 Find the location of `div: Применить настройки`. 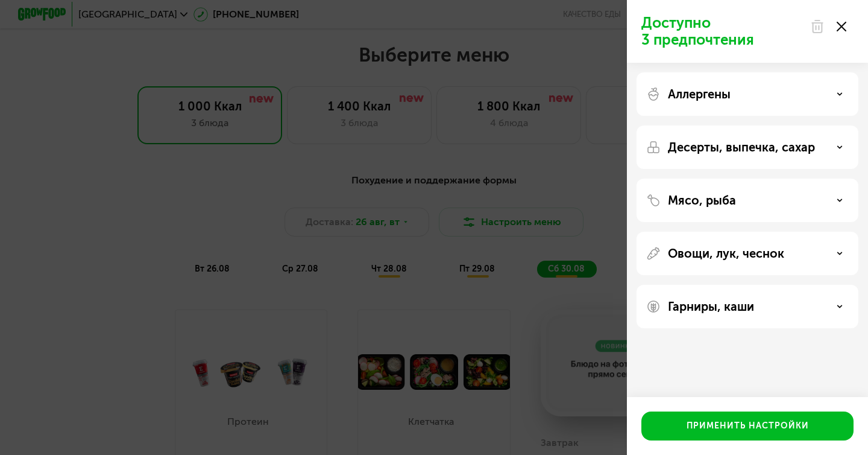

div: Применить настройки is located at coordinates (748, 426).